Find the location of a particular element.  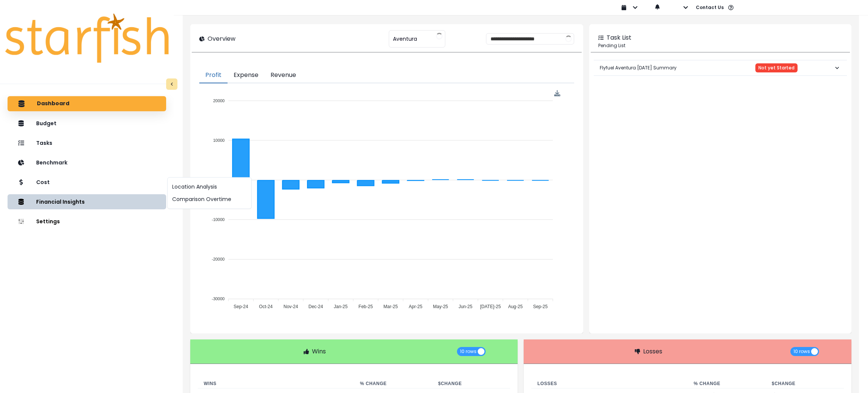

tspan: Feb-25 is located at coordinates (366, 306).